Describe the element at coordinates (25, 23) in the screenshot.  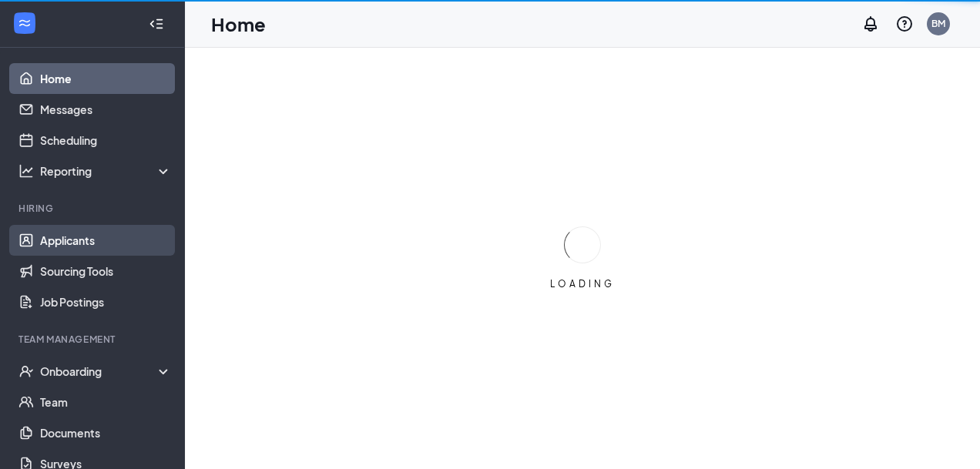
I see `svg: WorkstreamLogo` at that location.